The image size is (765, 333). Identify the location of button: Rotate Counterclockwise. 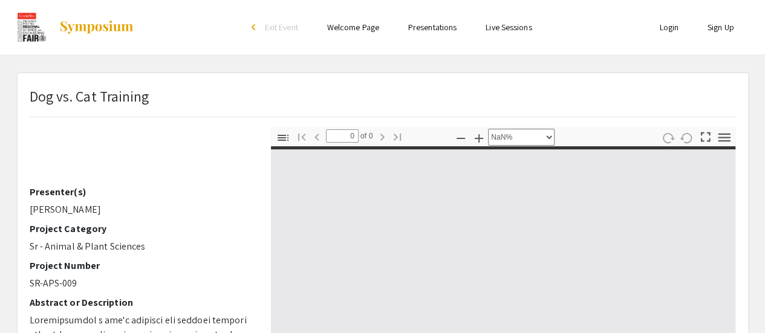
(686, 137).